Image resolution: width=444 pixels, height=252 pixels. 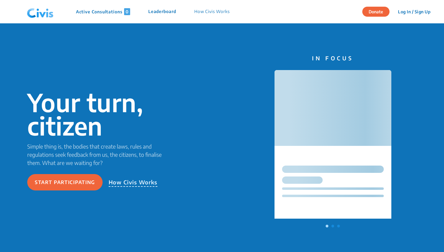 What do you see at coordinates (333, 58) in the screenshot?
I see `p: IN FOCUS` at bounding box center [333, 58].